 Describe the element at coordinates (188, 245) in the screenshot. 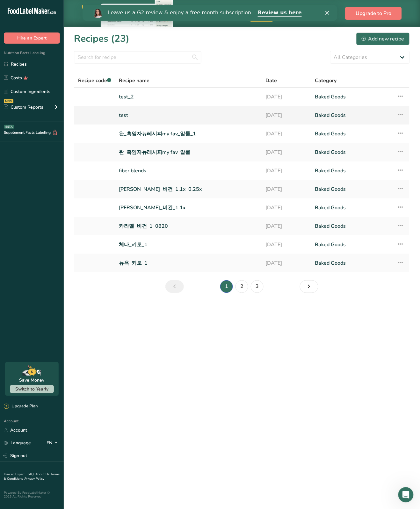

I see `a: 체다_키토_1` at that location.